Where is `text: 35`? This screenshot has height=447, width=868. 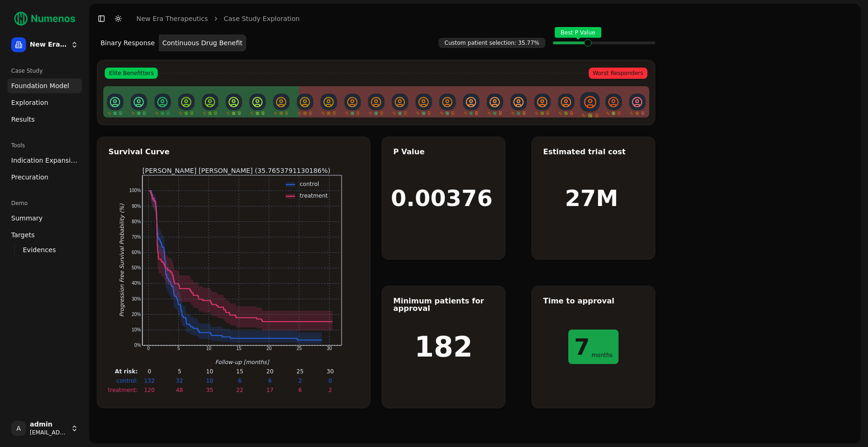 text: 35 is located at coordinates (209, 390).